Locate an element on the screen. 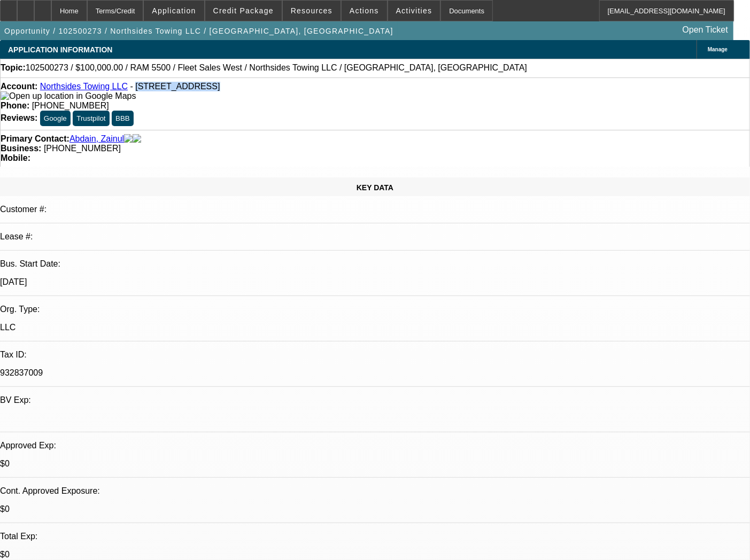 This screenshot has height=560, width=750. button: Trustpilot is located at coordinates (91, 118).